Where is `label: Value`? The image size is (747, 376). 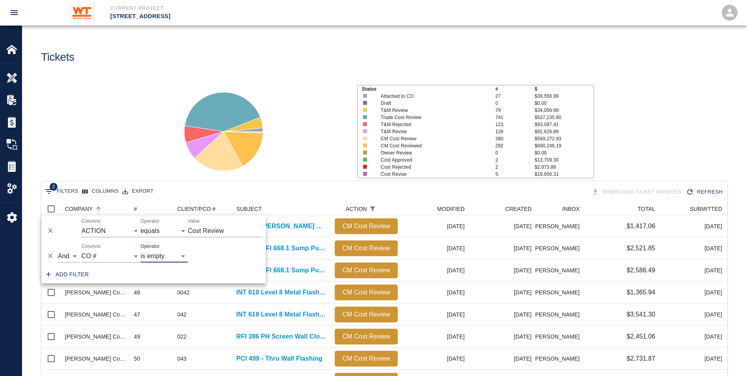 label: Value is located at coordinates (194, 221).